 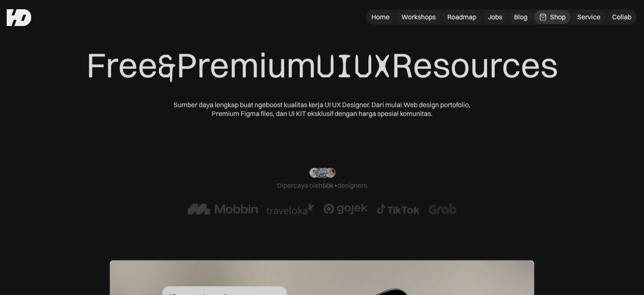 What do you see at coordinates (354, 66) in the screenshot?
I see `span: UIUX` at bounding box center [354, 66].